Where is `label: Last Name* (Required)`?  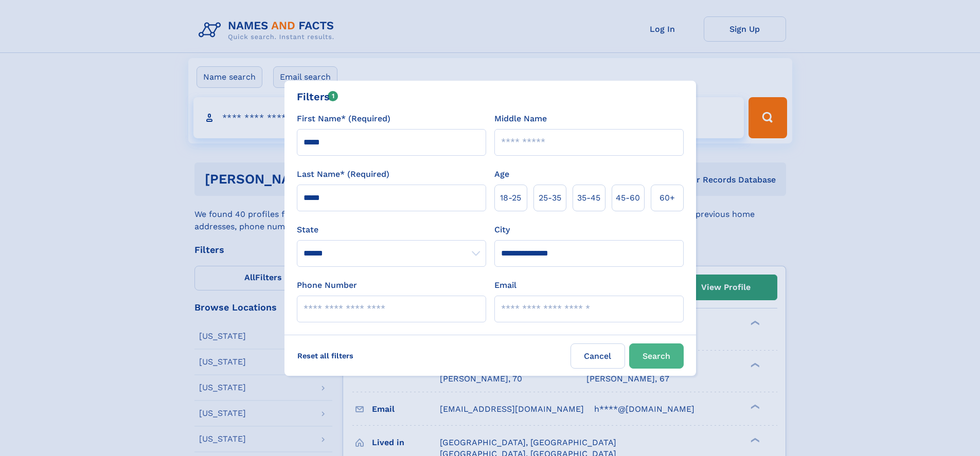 label: Last Name* (Required) is located at coordinates (343, 174).